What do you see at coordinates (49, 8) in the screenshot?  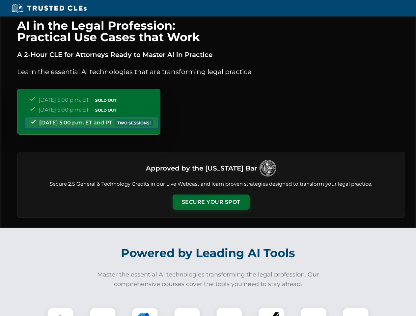 I see `img: Trusted CLEs` at bounding box center [49, 8].